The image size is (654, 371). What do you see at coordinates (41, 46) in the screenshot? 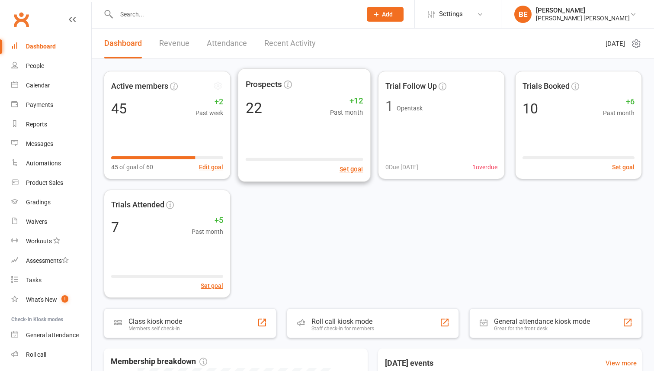
I see `div: Dashboard` at bounding box center [41, 46].